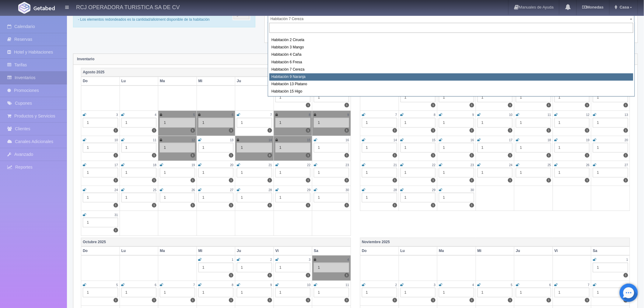 The height and width of the screenshot is (308, 644). I want to click on div: Habitación 3 Mango, so click(452, 47).